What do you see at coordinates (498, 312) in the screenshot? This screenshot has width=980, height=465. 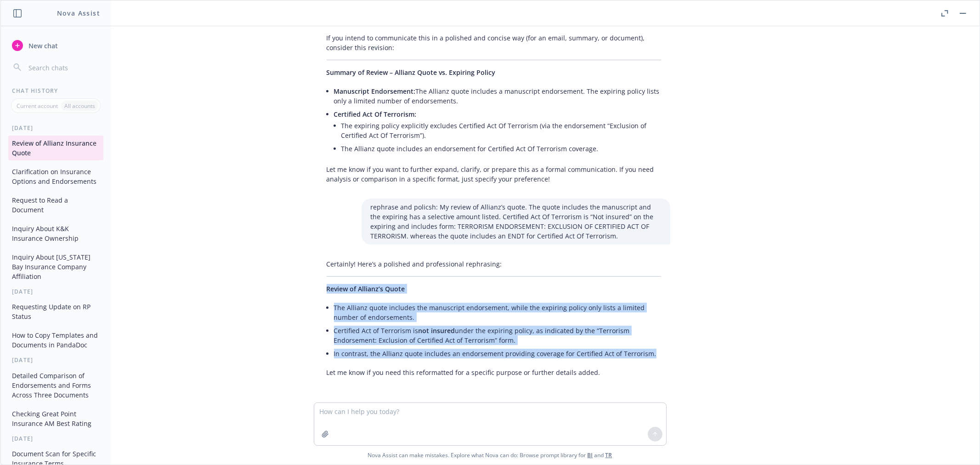 I see `li: The Allianz quote includes the manuscript endorsement, while the expiring policy only lists a lim...` at bounding box center [498, 312].